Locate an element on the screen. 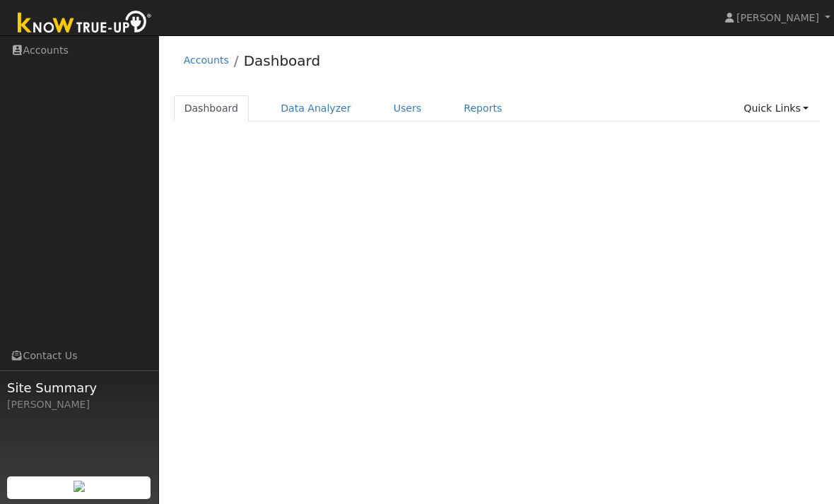 Image resolution: width=834 pixels, height=504 pixels. a: Reports is located at coordinates (483, 108).